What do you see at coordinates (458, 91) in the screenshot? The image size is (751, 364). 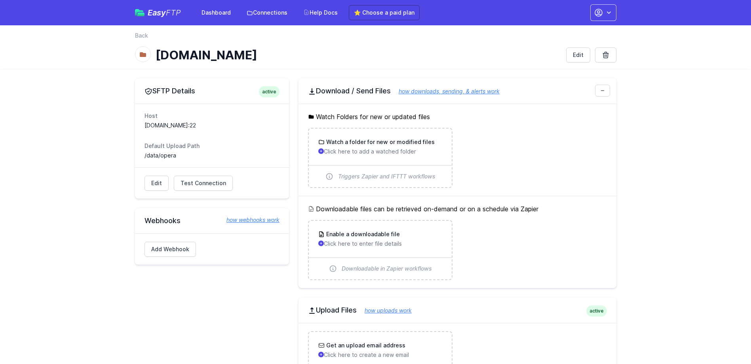 I see `h2: Download / Send Files` at bounding box center [458, 91].